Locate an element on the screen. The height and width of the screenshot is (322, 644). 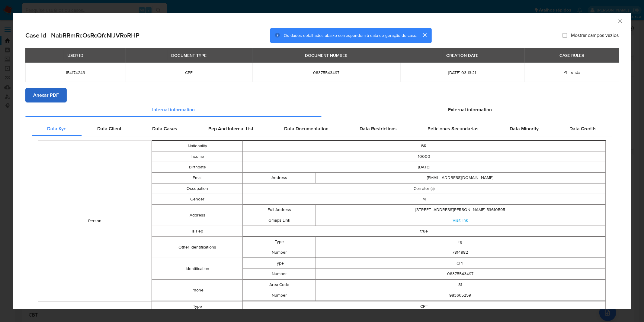
a: Visit link is located at coordinates (461, 220).